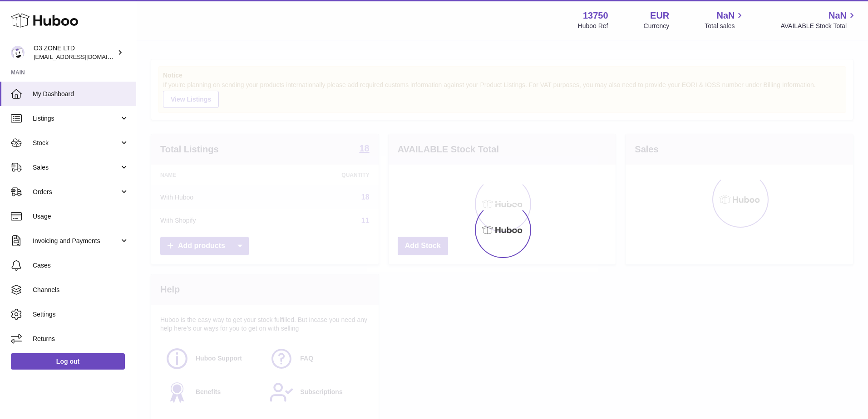  I want to click on span: Settings, so click(81, 314).